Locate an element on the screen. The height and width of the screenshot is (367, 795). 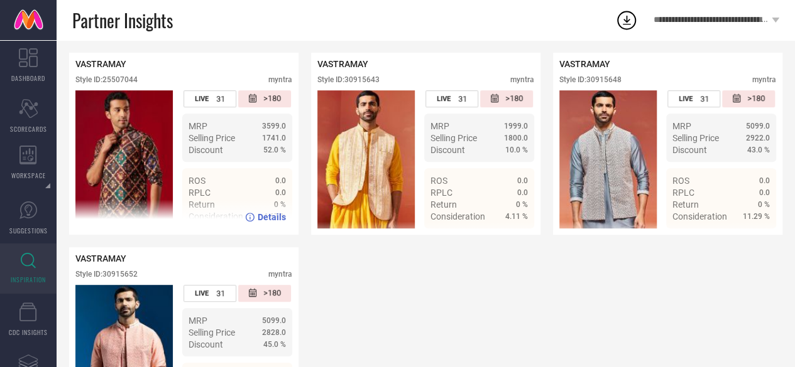
span: DASHBOARD is located at coordinates (28, 78).